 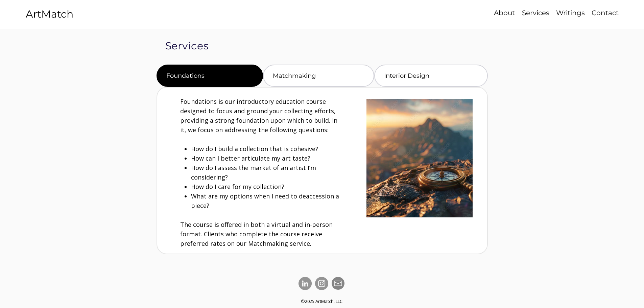 What do you see at coordinates (338, 283) in the screenshot?
I see `a: ArtMatch Art Advisory Email Contact` at bounding box center [338, 283].